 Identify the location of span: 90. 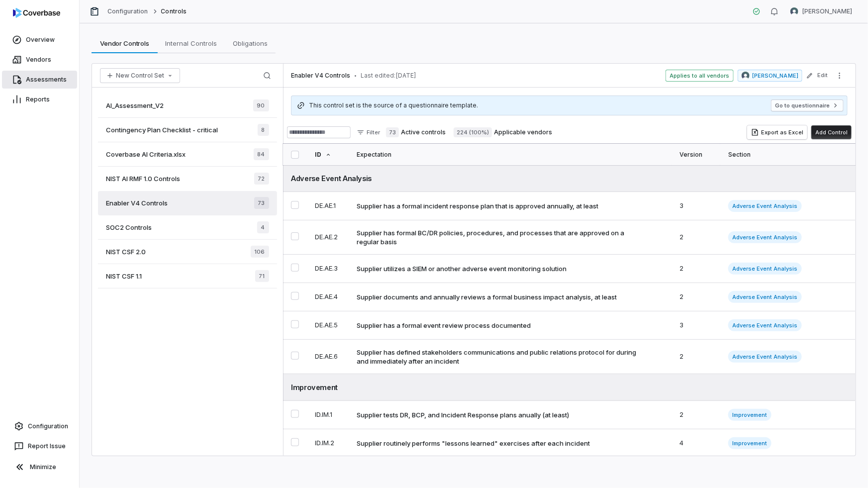
(261, 105).